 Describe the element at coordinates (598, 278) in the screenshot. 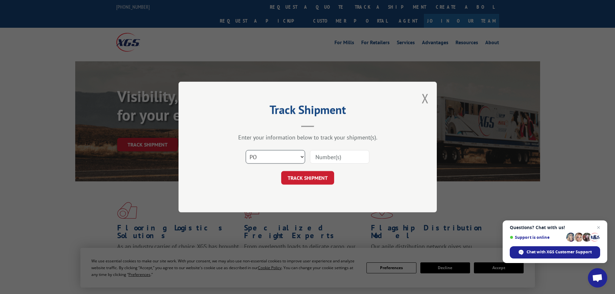

I see `div: Open chat` at that location.